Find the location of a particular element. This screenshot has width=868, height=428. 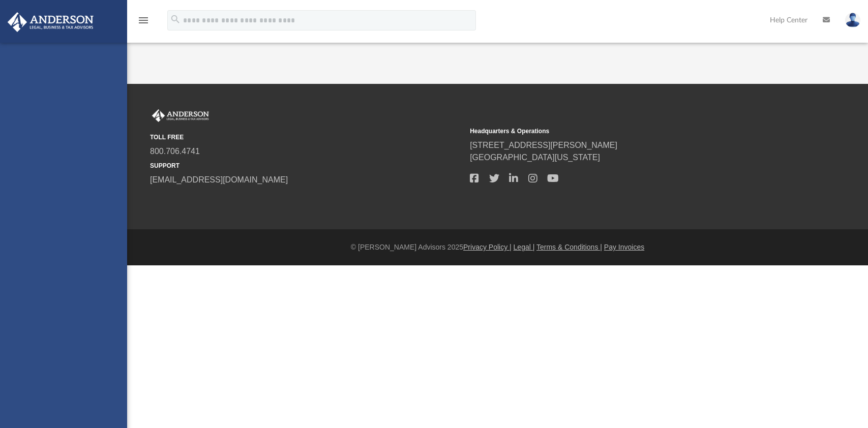

a: Terms & Conditions | is located at coordinates (568, 247).